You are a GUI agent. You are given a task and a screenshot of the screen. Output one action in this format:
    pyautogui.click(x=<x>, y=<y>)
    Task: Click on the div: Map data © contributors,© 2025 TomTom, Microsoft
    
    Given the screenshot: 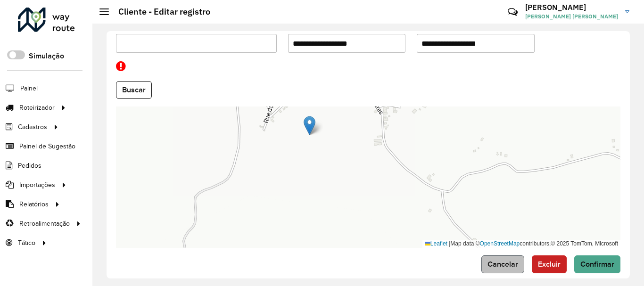 What is the action you would take?
    pyautogui.click(x=521, y=244)
    